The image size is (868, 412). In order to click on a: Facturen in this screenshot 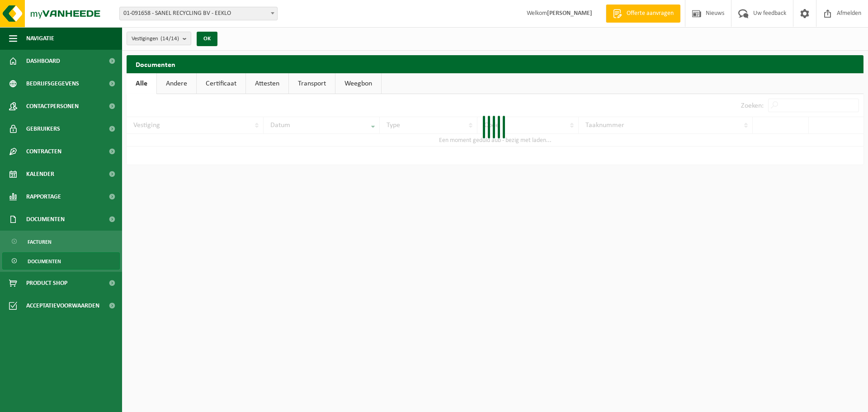, I will do `click(61, 241)`.